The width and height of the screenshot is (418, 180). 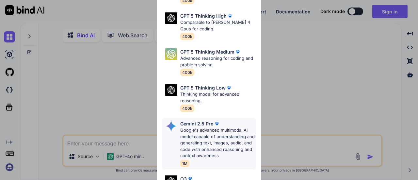 I want to click on p: GPT 5 Thinking High, so click(x=204, y=16).